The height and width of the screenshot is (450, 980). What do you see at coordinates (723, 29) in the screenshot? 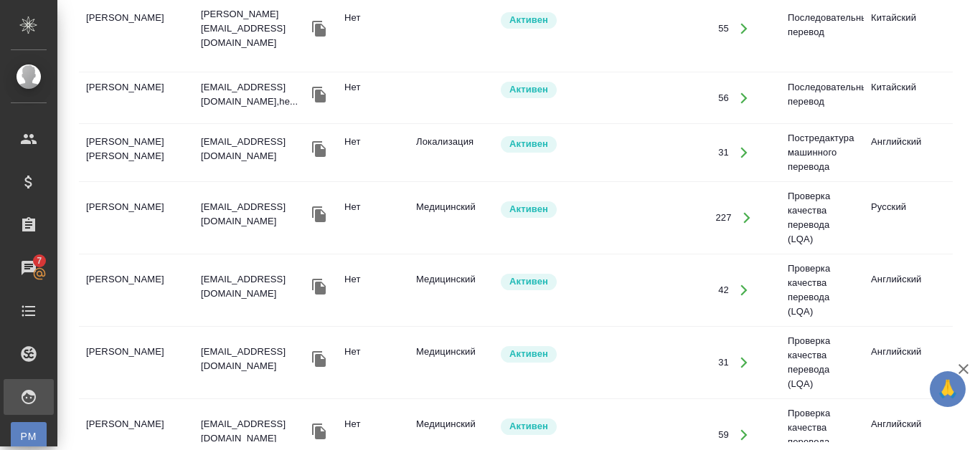
I see `div: 55` at bounding box center [723, 29].